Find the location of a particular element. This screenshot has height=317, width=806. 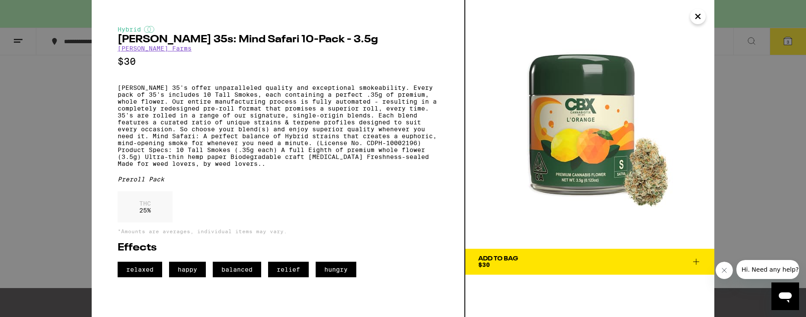

div: Add To Bag is located at coordinates (498, 259).